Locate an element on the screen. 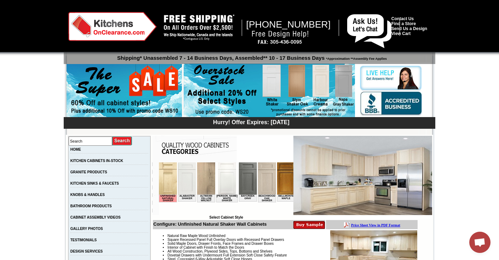 The height and width of the screenshot is (260, 499). a: GALLERY PHOTOS is located at coordinates (87, 228).